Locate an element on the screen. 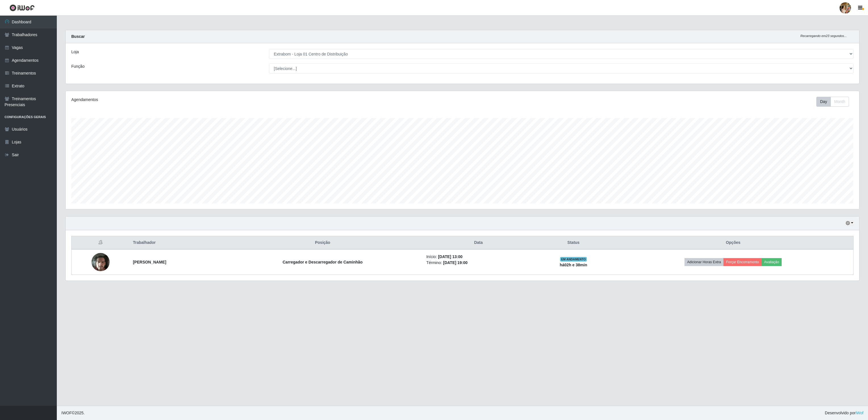  strong: Buscar is located at coordinates (78, 36).